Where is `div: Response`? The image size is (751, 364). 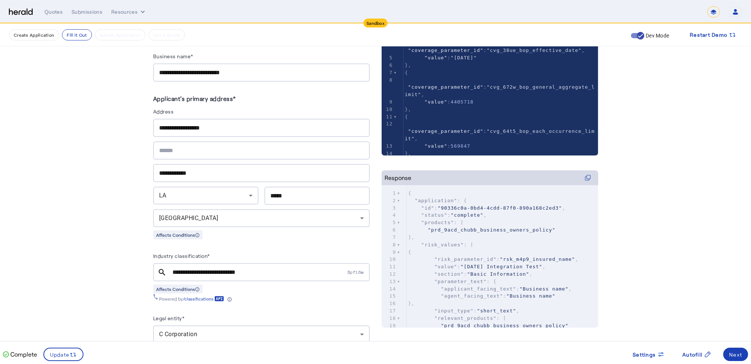 div: Response is located at coordinates (398, 178).